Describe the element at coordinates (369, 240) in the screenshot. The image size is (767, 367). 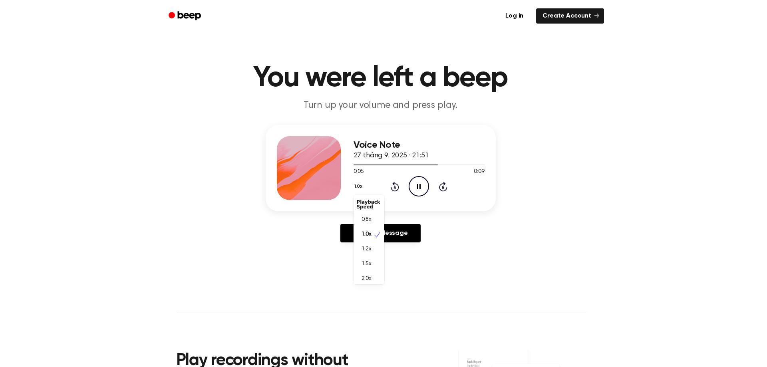
I see `div: 1.0x` at that location.